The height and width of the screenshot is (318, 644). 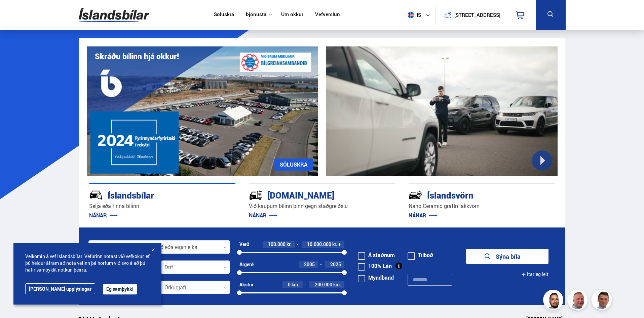 What do you see at coordinates (246, 264) in the screenshot?
I see `div: Árgerð` at bounding box center [246, 264].